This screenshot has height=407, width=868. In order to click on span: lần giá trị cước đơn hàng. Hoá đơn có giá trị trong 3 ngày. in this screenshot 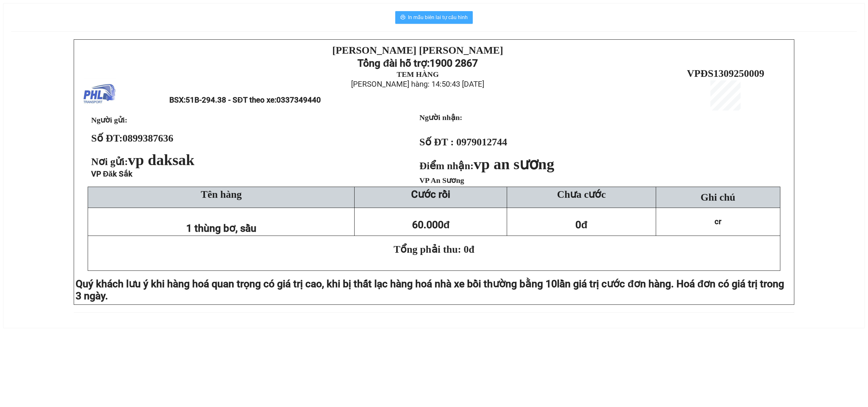, I will do `click(430, 290)`.